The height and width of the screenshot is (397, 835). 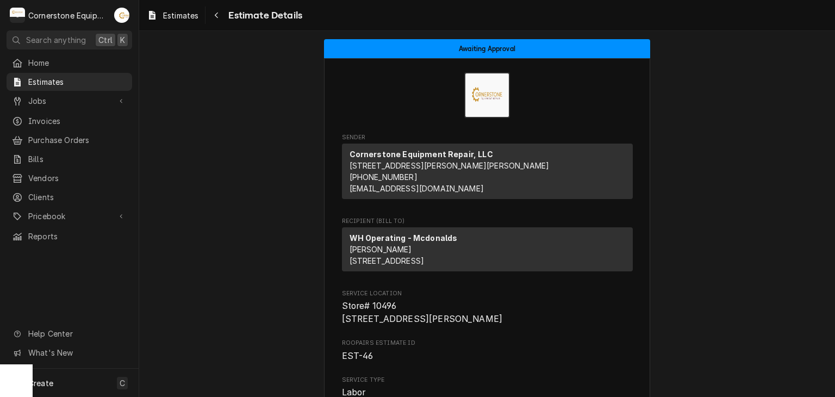 What do you see at coordinates (216, 15) in the screenshot?
I see `button: Navigate back` at bounding box center [216, 15].